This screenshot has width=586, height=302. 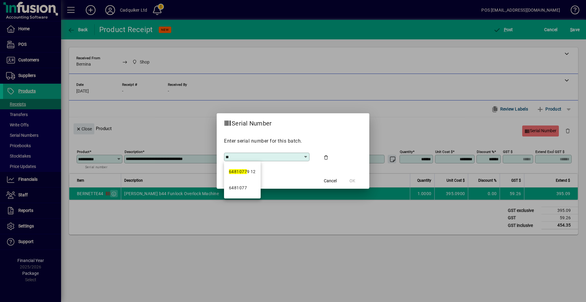 I want to click on p: Enter serial number for this batch., so click(x=293, y=141).